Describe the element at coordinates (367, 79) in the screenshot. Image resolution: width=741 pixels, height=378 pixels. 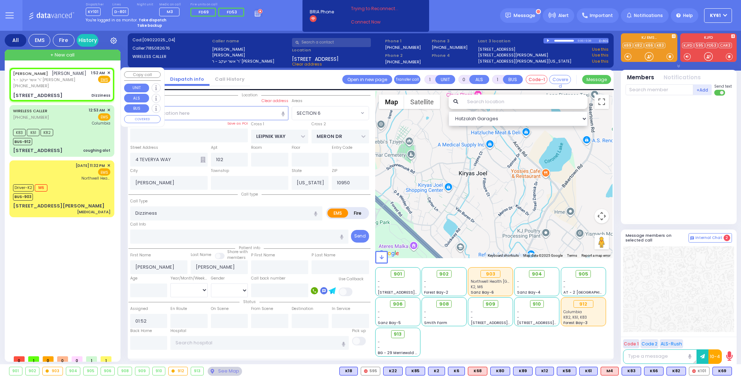
I see `a: Open in new page` at that location.